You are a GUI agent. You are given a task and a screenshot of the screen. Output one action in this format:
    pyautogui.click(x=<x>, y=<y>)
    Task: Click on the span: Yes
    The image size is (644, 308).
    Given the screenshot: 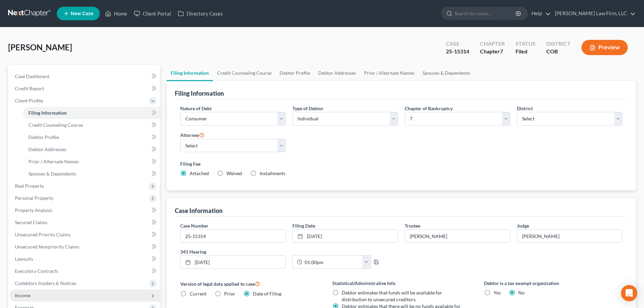 What is the action you would take?
    pyautogui.click(x=497, y=292)
    